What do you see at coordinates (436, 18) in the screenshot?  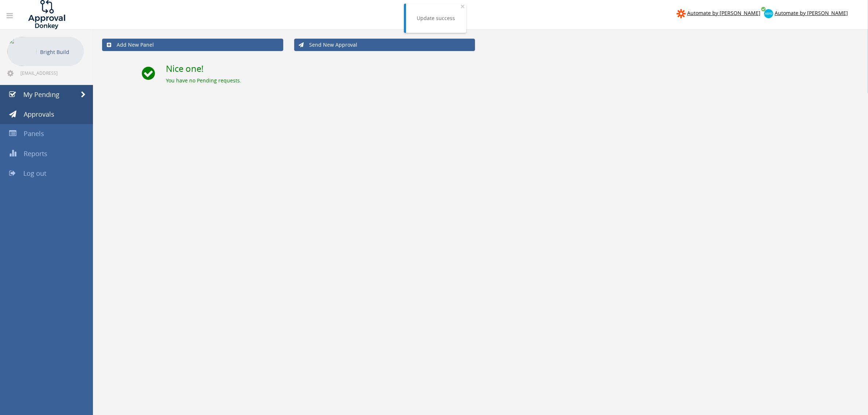 I see `div: Update success` at bounding box center [436, 18].